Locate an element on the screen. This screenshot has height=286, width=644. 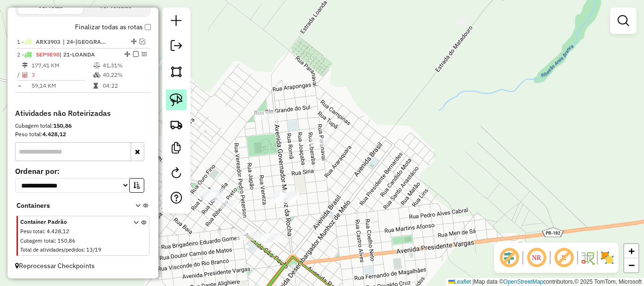
div: Atividade não roteirizada - INTERVALU S BOCHA is located at coordinates (287, 194).